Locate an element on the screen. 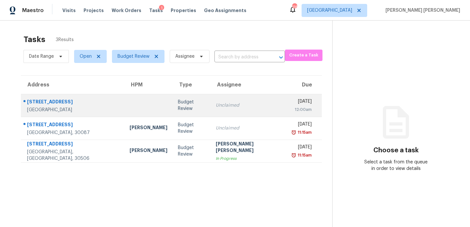 The height and width of the screenshot is (227, 470). th: Assignee is located at coordinates (248, 85).